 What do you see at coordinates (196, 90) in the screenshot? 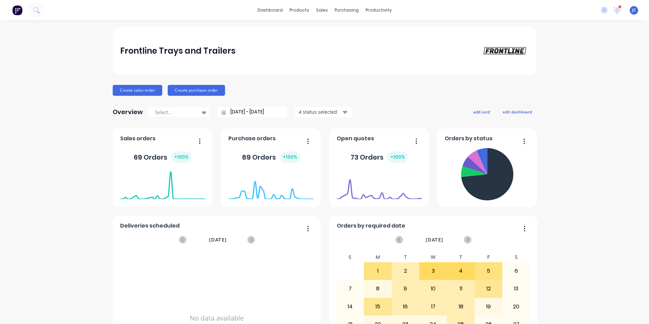
I see `button: Create purchase order` at bounding box center [196, 90].